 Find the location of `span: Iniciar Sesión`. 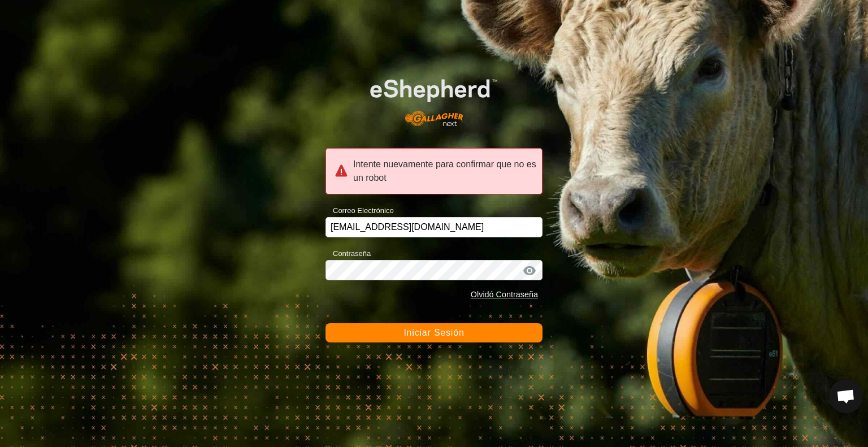

span: Iniciar Sesión is located at coordinates (433, 332).